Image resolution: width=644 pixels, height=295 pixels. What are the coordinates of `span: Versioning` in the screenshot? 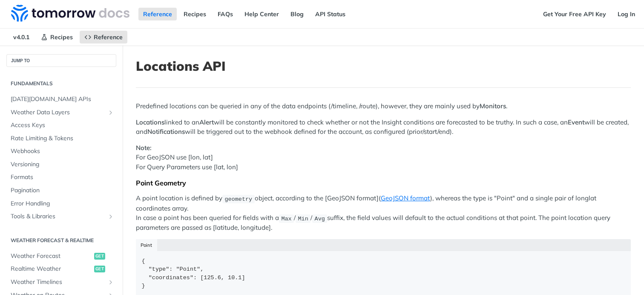 It's located at (62, 164).